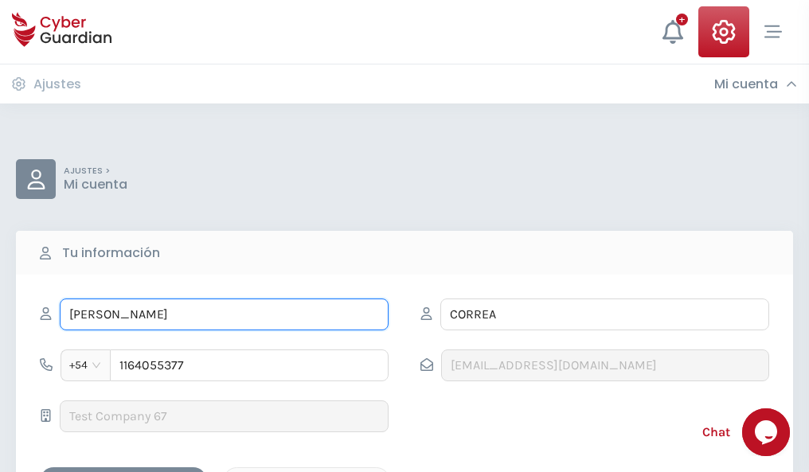 This screenshot has height=472, width=809. Describe the element at coordinates (716, 432) in the screenshot. I see `span: Chat` at that location.